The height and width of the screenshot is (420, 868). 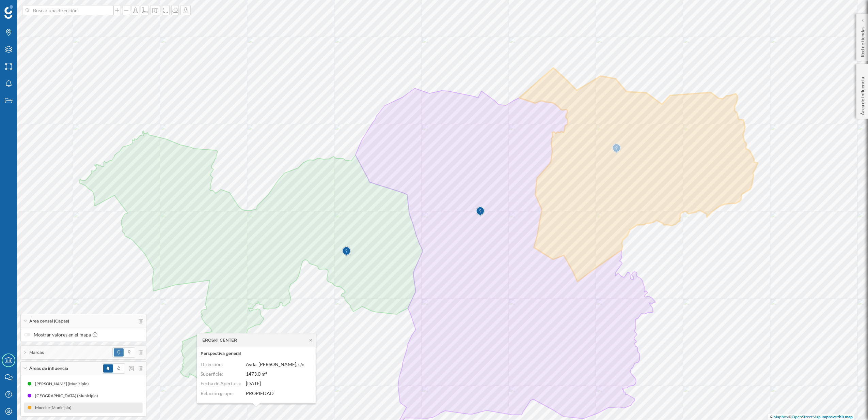 What do you see at coordinates (862, 41) in the screenshot?
I see `p: Red de tiendas` at bounding box center [862, 41].